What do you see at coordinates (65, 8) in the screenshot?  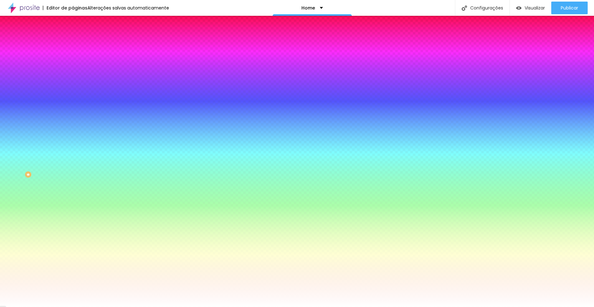 I see `div: Editor de páginas` at bounding box center [65, 8].